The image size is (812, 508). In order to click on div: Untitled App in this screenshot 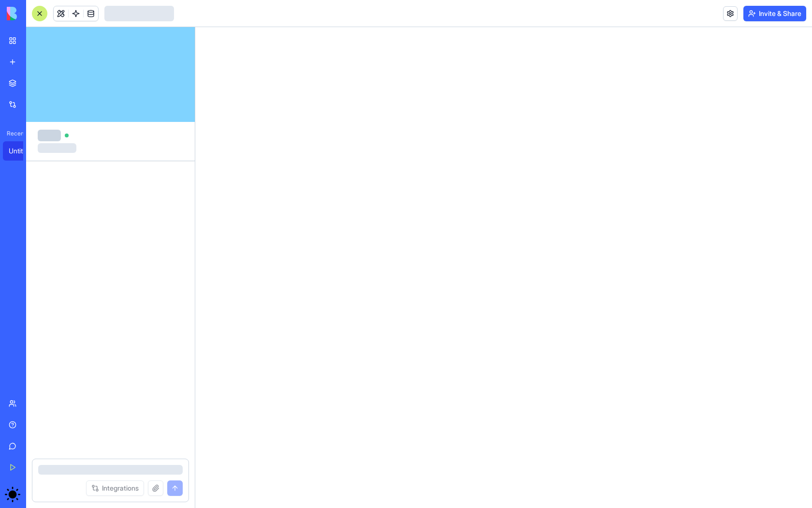, I will do `click(22, 151)`.